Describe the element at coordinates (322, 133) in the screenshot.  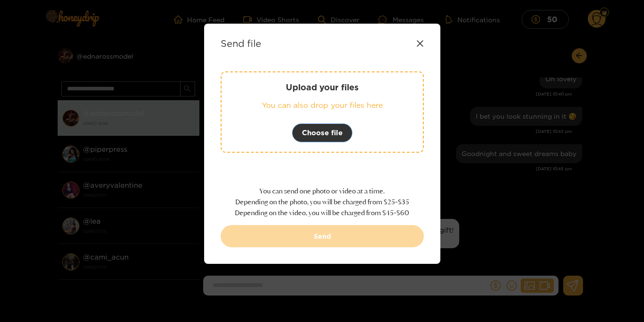
I see `span: Choose file` at that location.